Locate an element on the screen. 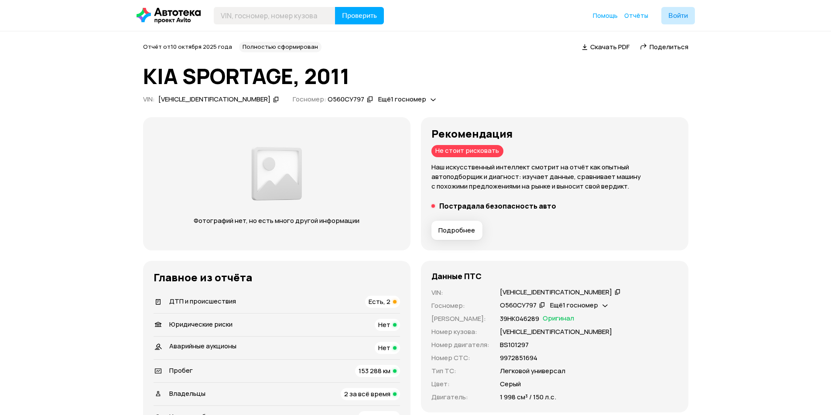 The width and height of the screenshot is (831, 415). h3: Рекомендация is located at coordinates (554, 134).